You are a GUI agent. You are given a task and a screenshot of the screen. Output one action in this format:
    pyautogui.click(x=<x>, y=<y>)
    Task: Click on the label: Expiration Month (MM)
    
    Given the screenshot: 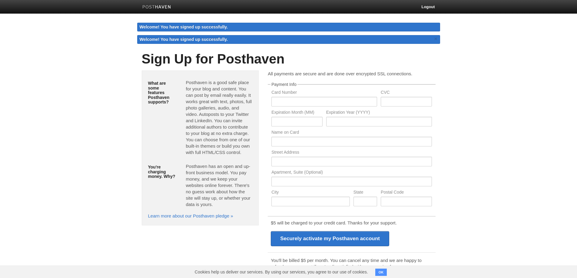 What is the action you would take?
    pyautogui.click(x=297, y=113)
    